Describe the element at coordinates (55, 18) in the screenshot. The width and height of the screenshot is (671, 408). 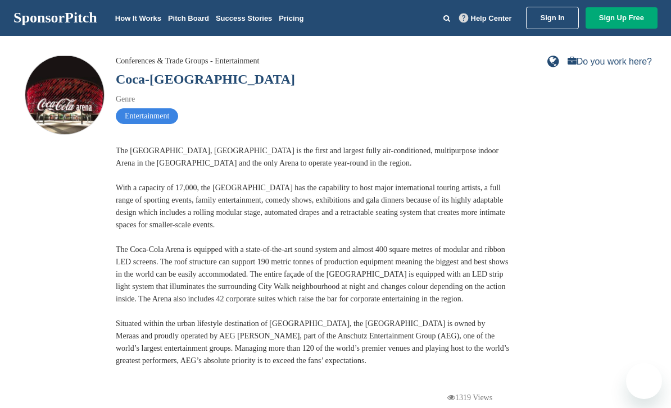
I see `a: SponsorPitch` at that location.